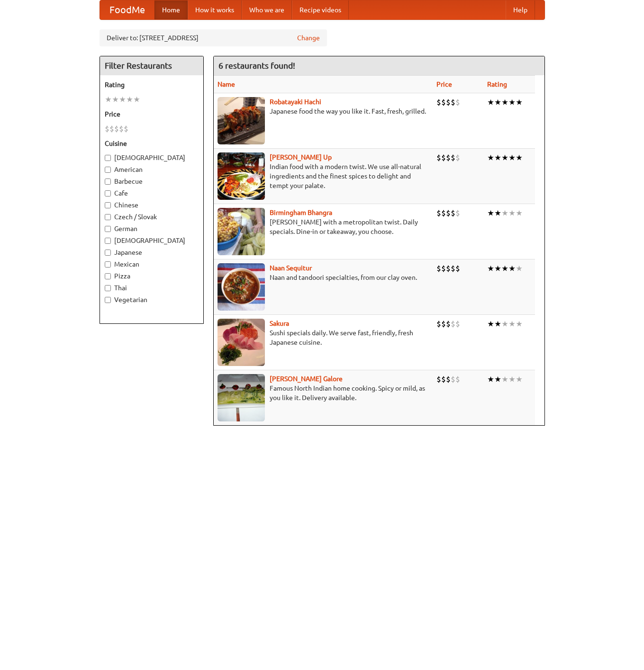 The height and width of the screenshot is (670, 644). Describe the element at coordinates (151, 217) in the screenshot. I see `label: Czech / Slovak` at that location.